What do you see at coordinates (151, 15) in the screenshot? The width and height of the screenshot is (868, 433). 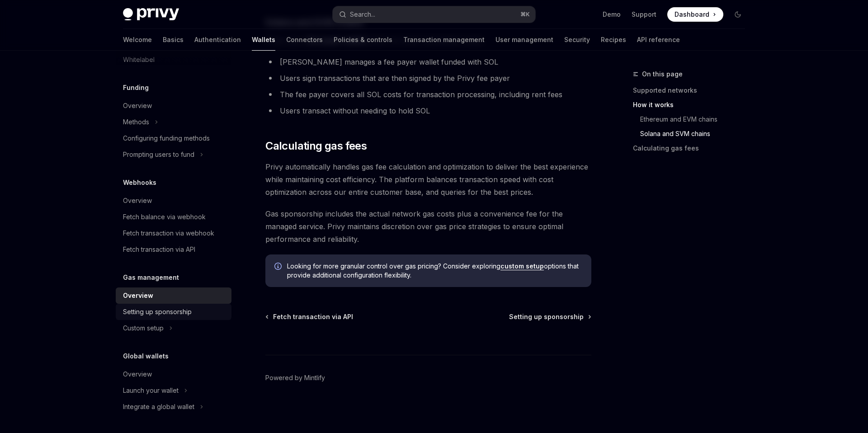 I see `img: dark logo` at bounding box center [151, 15].